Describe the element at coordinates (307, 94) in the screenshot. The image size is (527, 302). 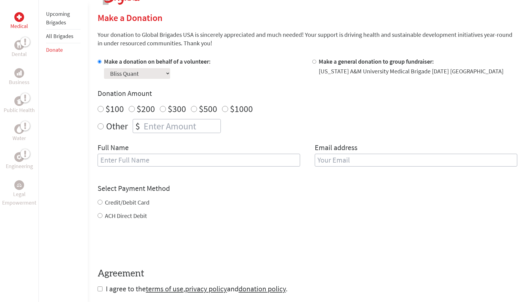
I see `h4: Donation Amount` at that location.